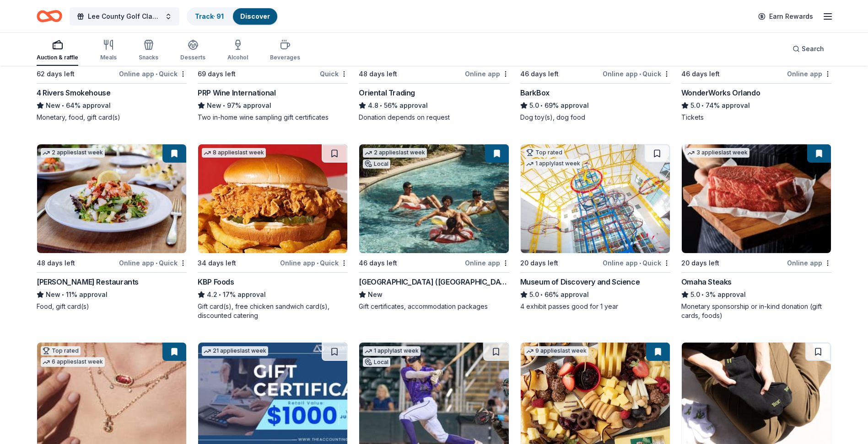 The image size is (868, 444). What do you see at coordinates (215, 282) in the screenshot?
I see `div: KBP Foods` at bounding box center [215, 282].